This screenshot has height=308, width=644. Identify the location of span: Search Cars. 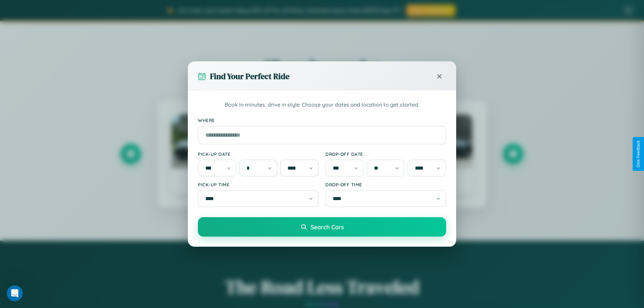
(327, 227).